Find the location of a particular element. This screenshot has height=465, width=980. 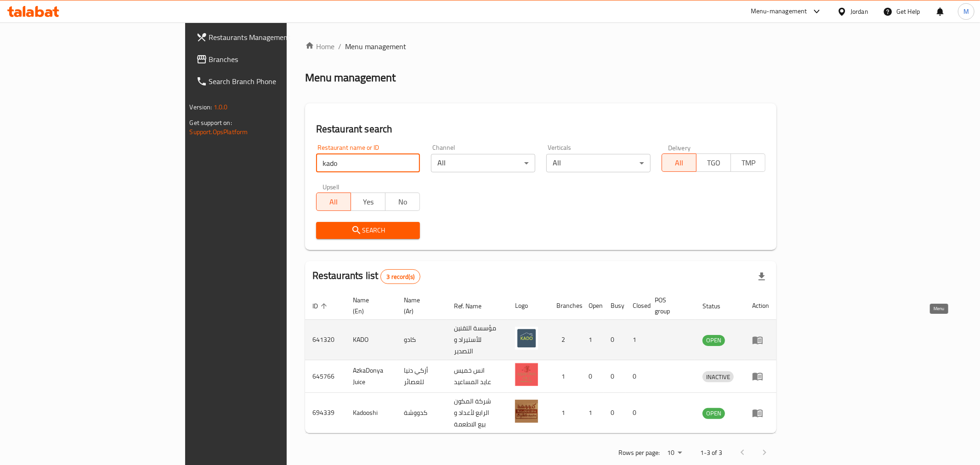

span: POS group is located at coordinates (669, 306).